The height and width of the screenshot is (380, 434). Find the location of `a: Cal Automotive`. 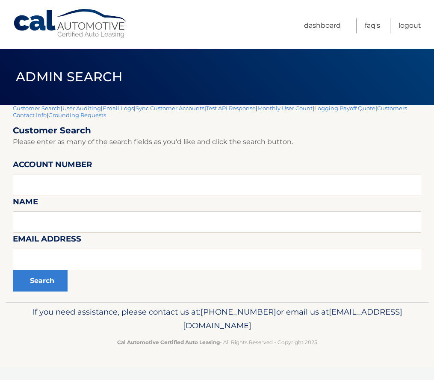

a: Cal Automotive is located at coordinates (71, 24).